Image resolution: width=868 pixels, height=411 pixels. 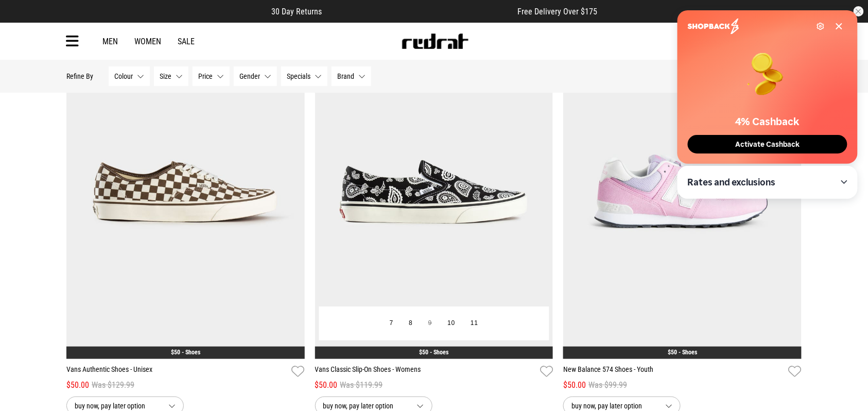 What do you see at coordinates (682, 192) in the screenshot?
I see `img: New Balance 574 Shoes - Youth in Pink` at bounding box center [682, 192].